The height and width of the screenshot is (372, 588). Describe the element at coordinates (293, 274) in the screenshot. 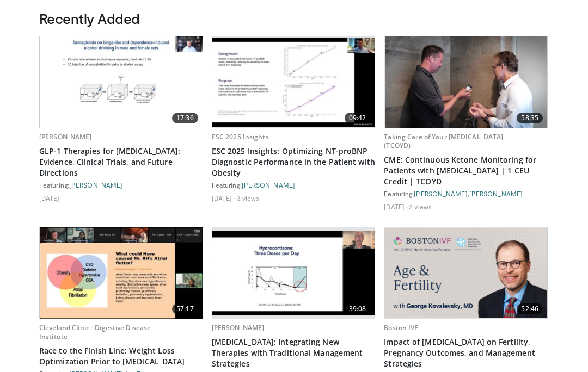

I see `img: a7b04e43-adb2-4369-accb-ac81fda8c10c.620x360_q85_upscale.jpg` at that location.